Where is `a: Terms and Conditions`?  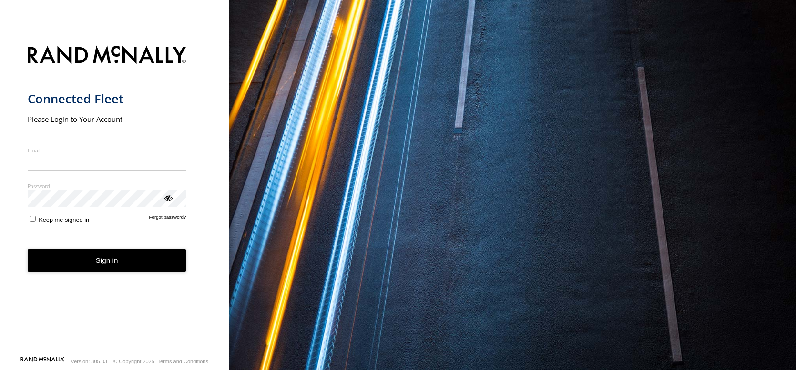 a: Terms and Conditions is located at coordinates (183, 362).